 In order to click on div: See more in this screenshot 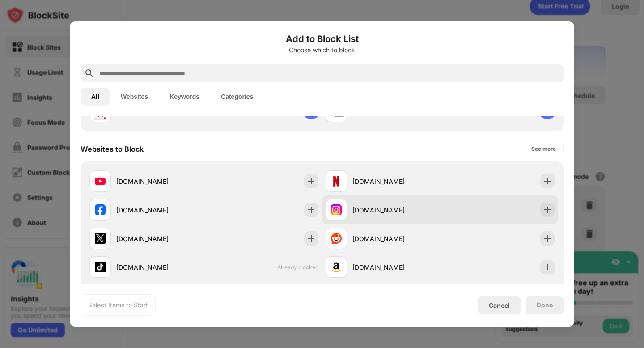, I will do `click(543, 149)`.